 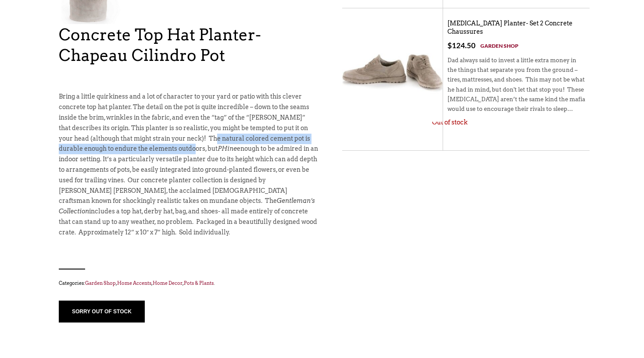 What do you see at coordinates (102, 311) in the screenshot?
I see `button: sorry out of stock` at bounding box center [102, 311].